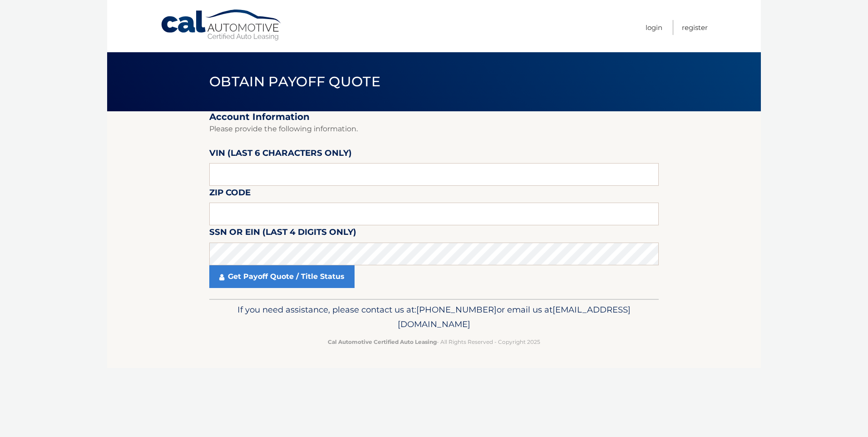 The image size is (868, 437). What do you see at coordinates (282, 276) in the screenshot?
I see `a: Get Payoff Quote / Title Status` at bounding box center [282, 276].